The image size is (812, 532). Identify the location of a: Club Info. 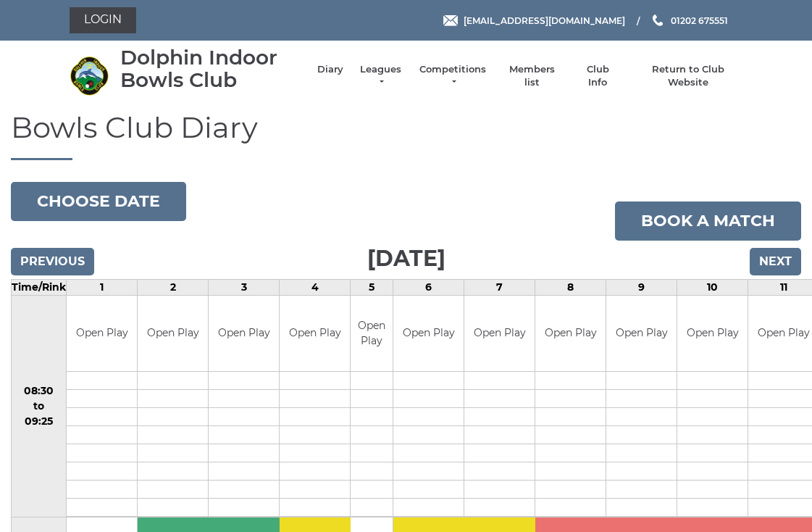
(597, 76).